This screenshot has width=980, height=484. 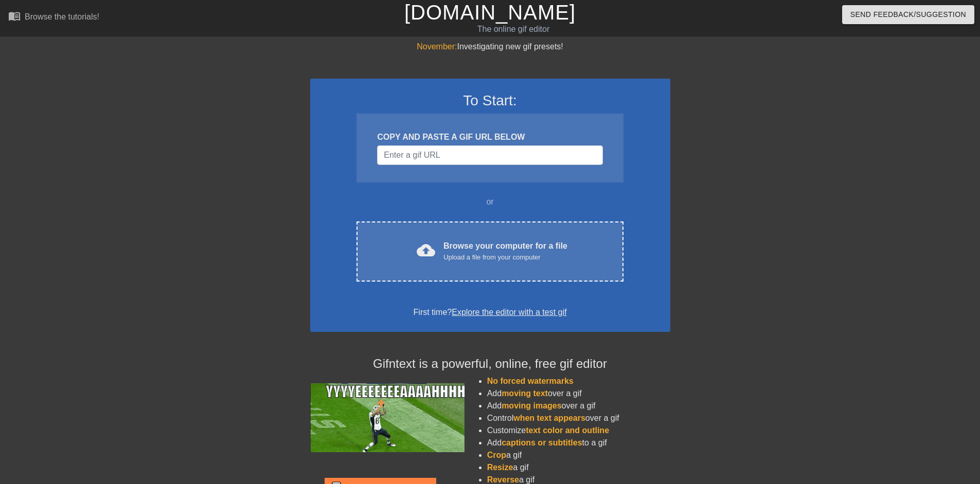 I want to click on span: No forced watermarks, so click(x=530, y=381).